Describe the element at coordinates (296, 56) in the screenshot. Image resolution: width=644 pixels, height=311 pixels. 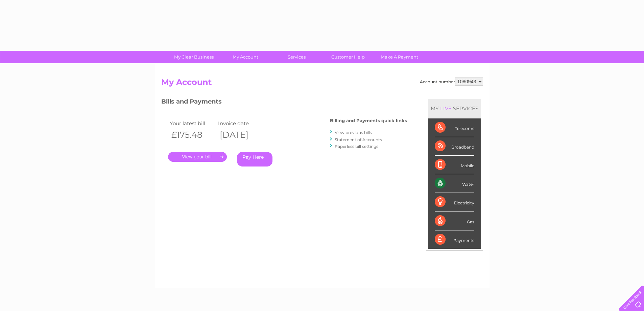
I see `a: Services` at that location.